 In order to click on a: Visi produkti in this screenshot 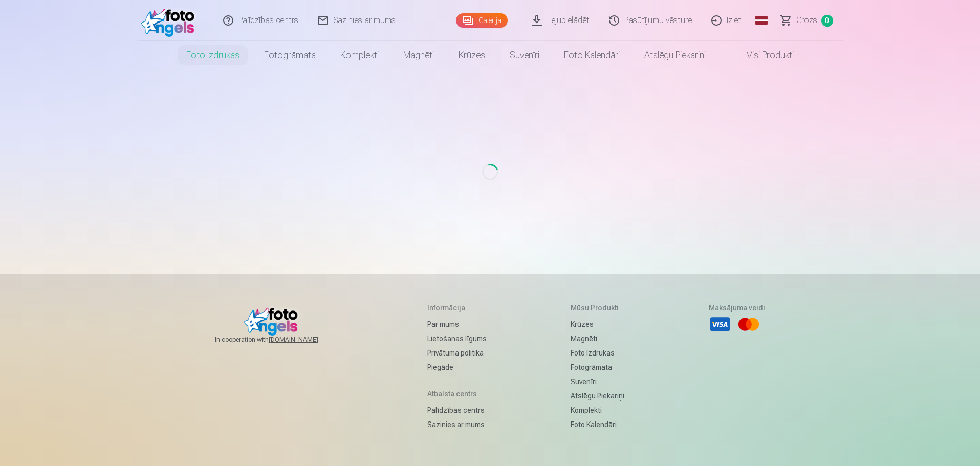, I will do `click(762, 55)`.